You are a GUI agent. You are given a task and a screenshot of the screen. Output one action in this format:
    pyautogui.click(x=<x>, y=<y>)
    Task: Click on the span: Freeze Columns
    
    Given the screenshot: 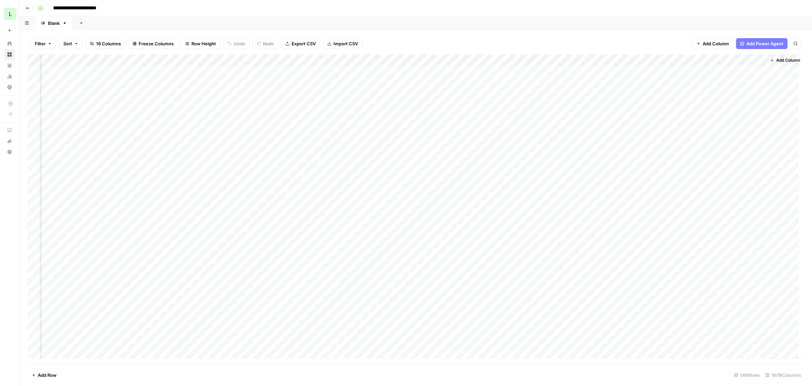 What is the action you would take?
    pyautogui.click(x=156, y=44)
    